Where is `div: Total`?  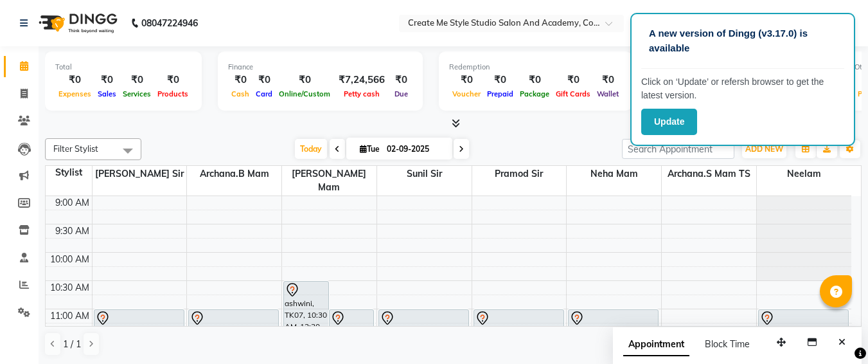 div: Total is located at coordinates (123, 67).